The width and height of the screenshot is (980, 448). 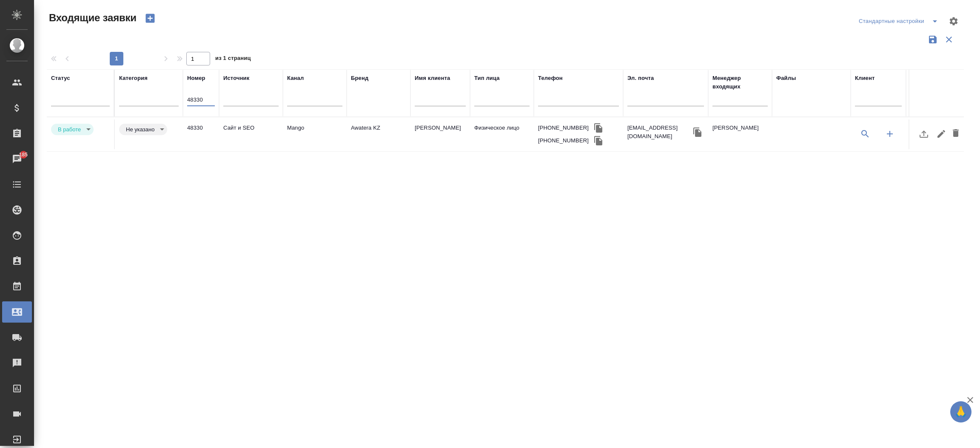 I want to click on td: Mango, so click(x=315, y=135).